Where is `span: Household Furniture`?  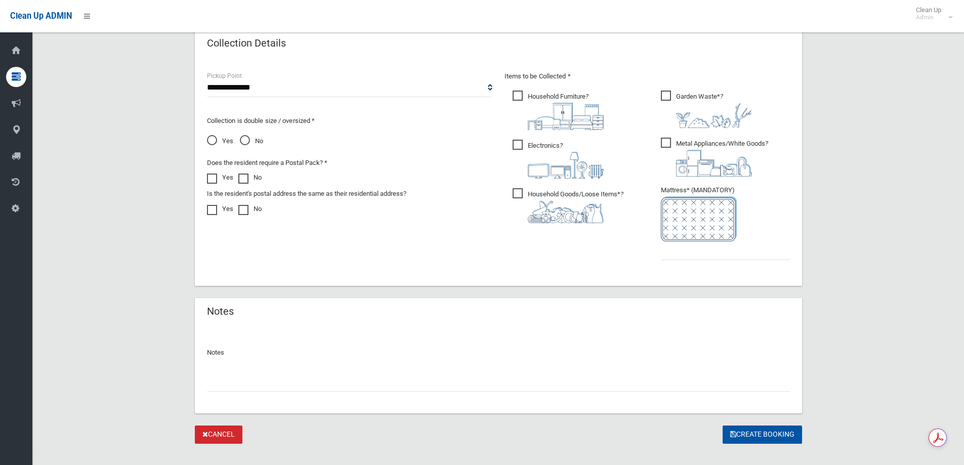
span: Household Furniture is located at coordinates (558, 110).